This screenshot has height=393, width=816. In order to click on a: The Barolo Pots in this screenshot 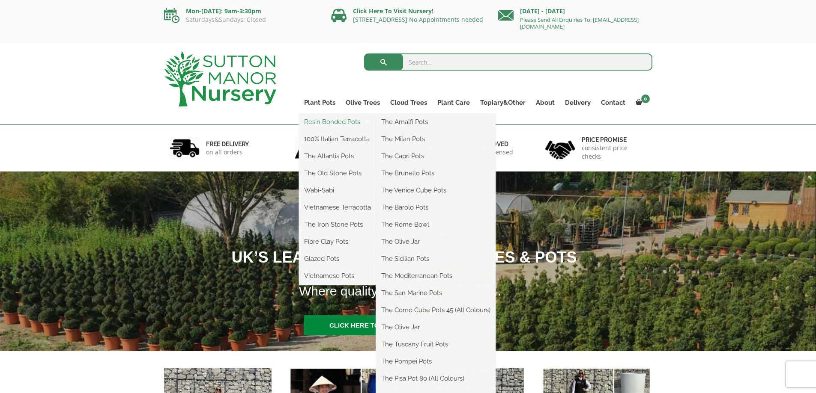, I will do `click(435, 208)`.